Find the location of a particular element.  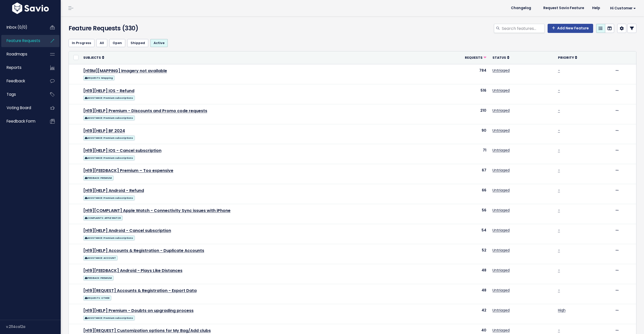

span: Priority is located at coordinates (565, 58).